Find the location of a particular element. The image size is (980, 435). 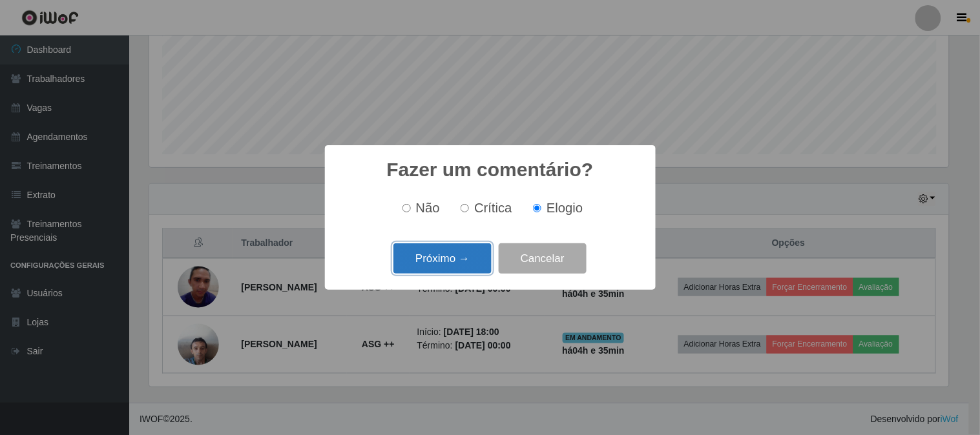

span: Crítica is located at coordinates (493, 208).